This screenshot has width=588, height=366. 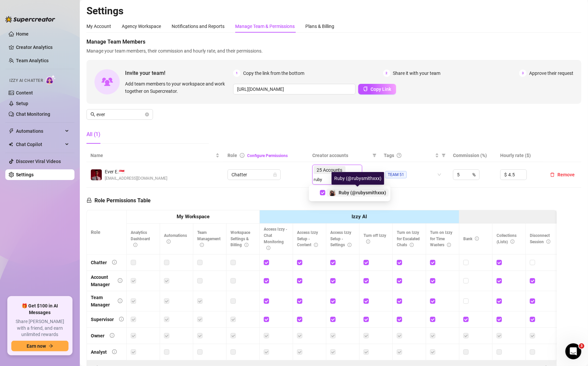 I want to click on span: Invite your team!, so click(x=179, y=73).